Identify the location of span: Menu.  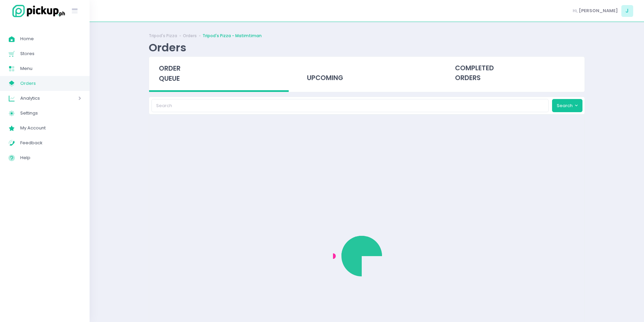
(51, 69).